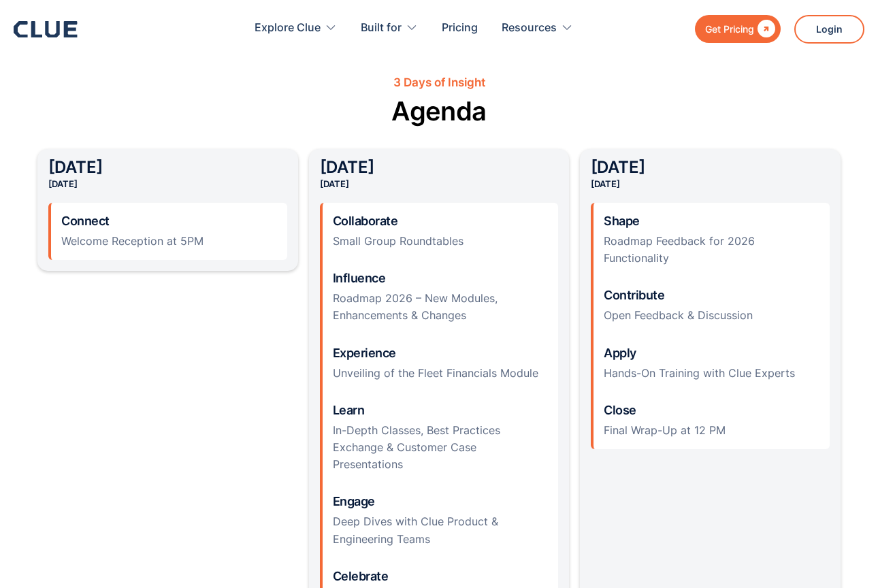 The width and height of the screenshot is (878, 588). What do you see at coordinates (440, 307) in the screenshot?
I see `p: Roadmap 2026 – New Modules, Enhancements & Changes` at bounding box center [440, 307].